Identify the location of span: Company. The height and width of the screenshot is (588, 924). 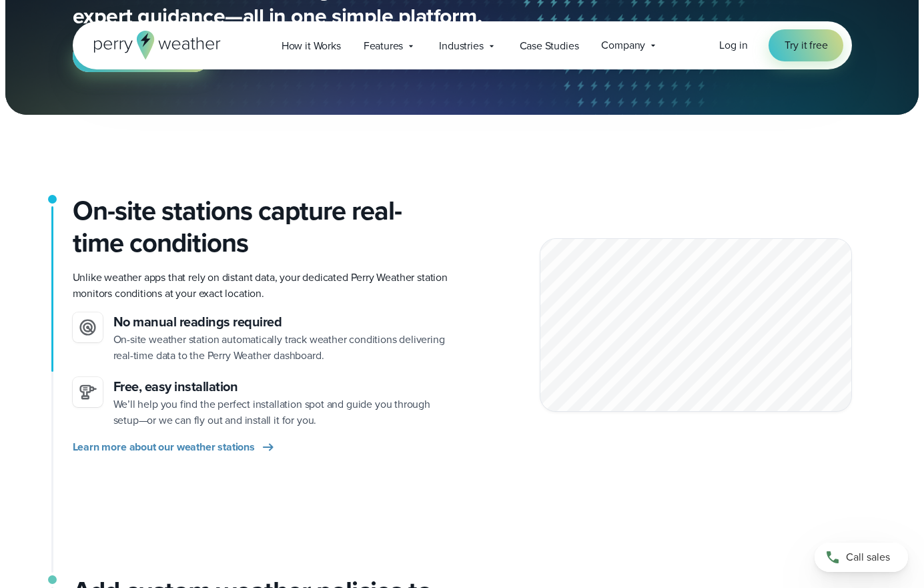
(623, 45).